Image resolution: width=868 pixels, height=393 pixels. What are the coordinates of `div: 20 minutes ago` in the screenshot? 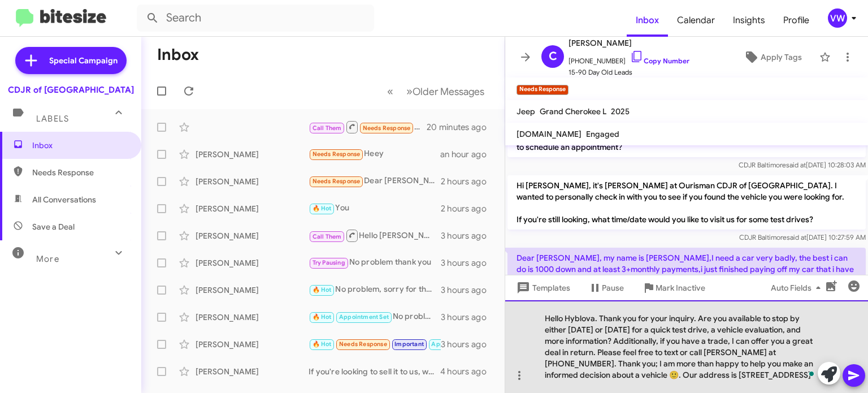 It's located at (462, 127).